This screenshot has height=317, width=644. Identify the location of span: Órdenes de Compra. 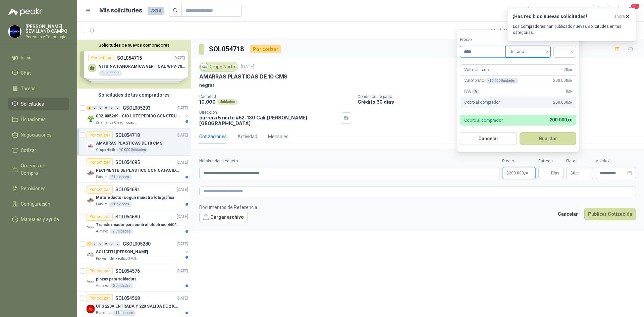
(41, 169).